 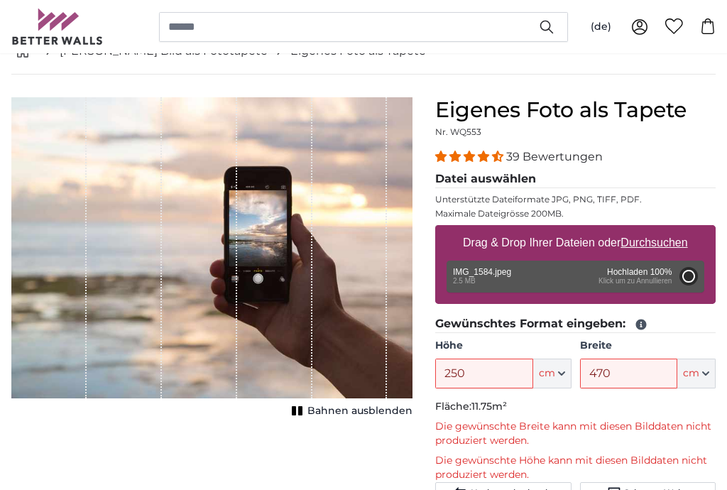 What do you see at coordinates (212, 259) in the screenshot?
I see `div: 1 of 1` at bounding box center [212, 259].